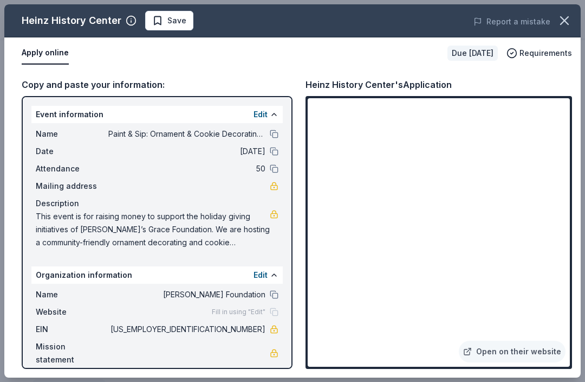 Image resolution: width=585 pixels, height=382 pixels. What do you see at coordinates (157, 85) in the screenshot?
I see `div: Copy and paste your information:` at bounding box center [157, 85].